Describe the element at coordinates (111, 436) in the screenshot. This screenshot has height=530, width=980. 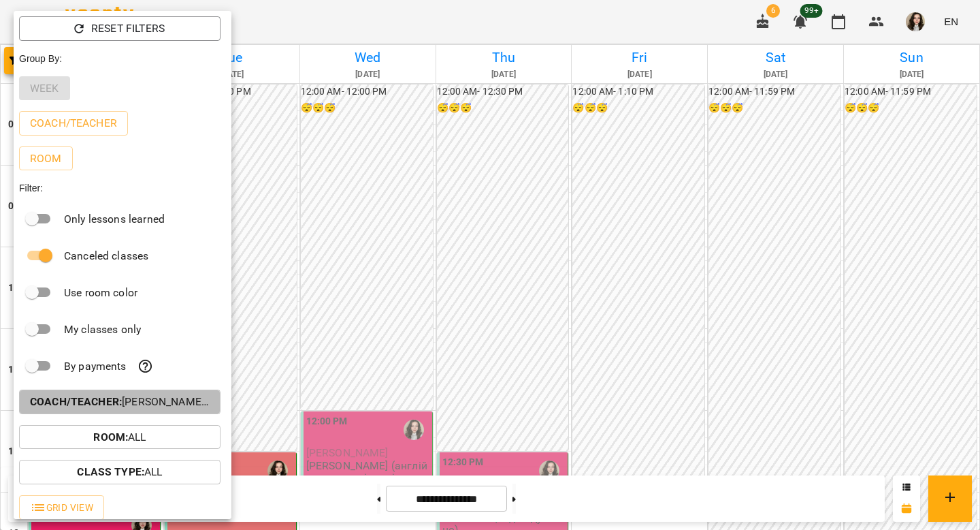
I see `b: Room :` at that location.